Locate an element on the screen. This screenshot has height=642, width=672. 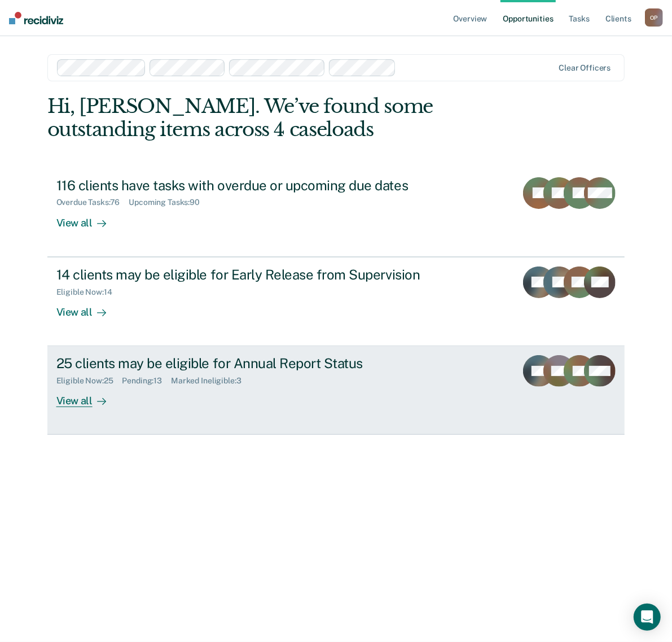
div: Upcoming Tasks : 90 is located at coordinates (169, 202).